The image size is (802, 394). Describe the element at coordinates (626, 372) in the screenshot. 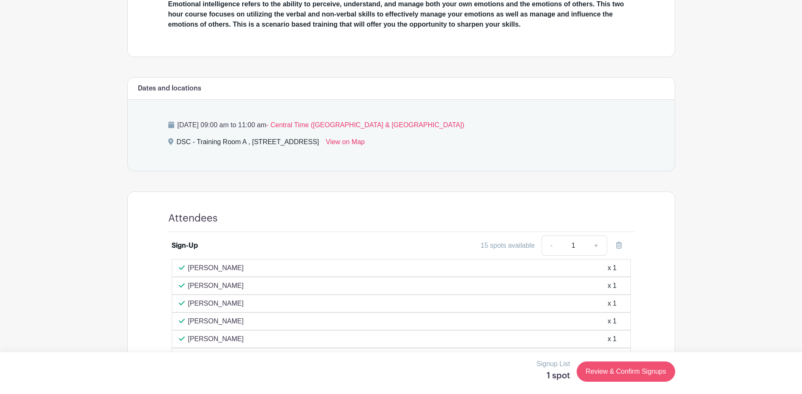

I see `a: Review & Confirm Signups` at that location.